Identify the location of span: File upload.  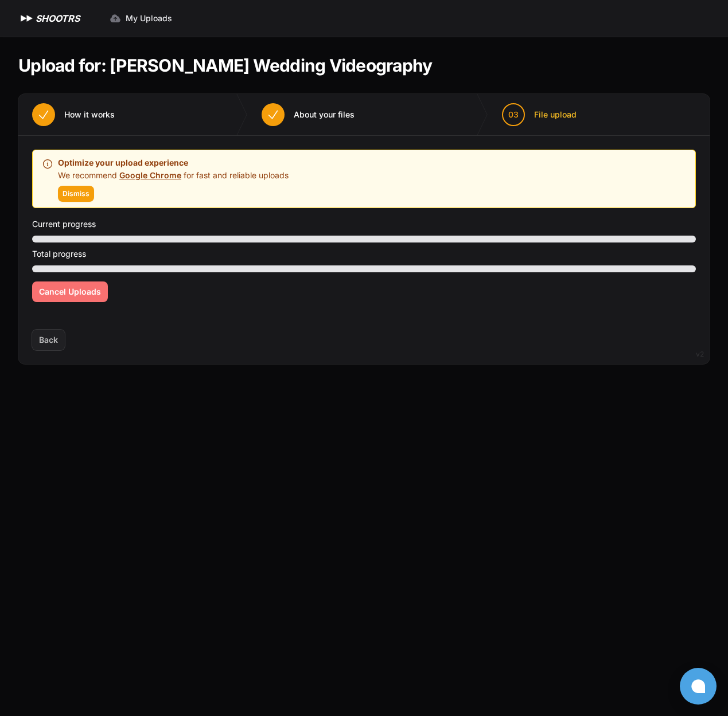
(555, 114).